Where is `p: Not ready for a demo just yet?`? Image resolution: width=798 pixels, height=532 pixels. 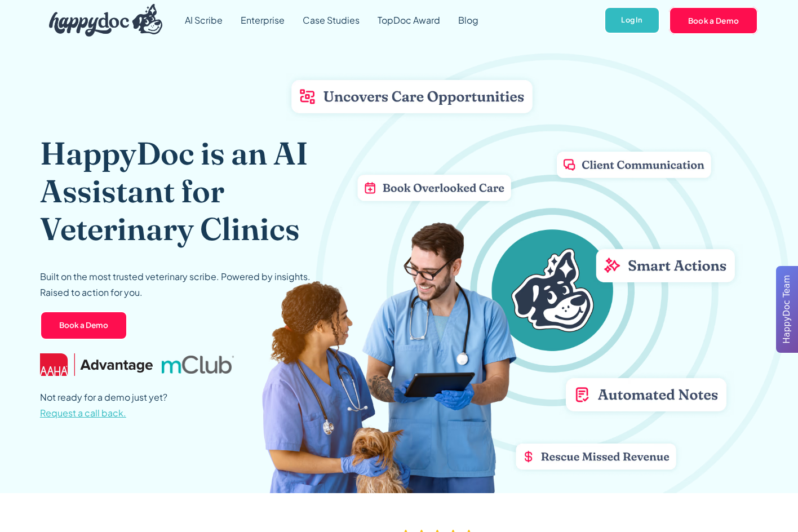
p: Not ready for a demo just yet? is located at coordinates (104, 405).